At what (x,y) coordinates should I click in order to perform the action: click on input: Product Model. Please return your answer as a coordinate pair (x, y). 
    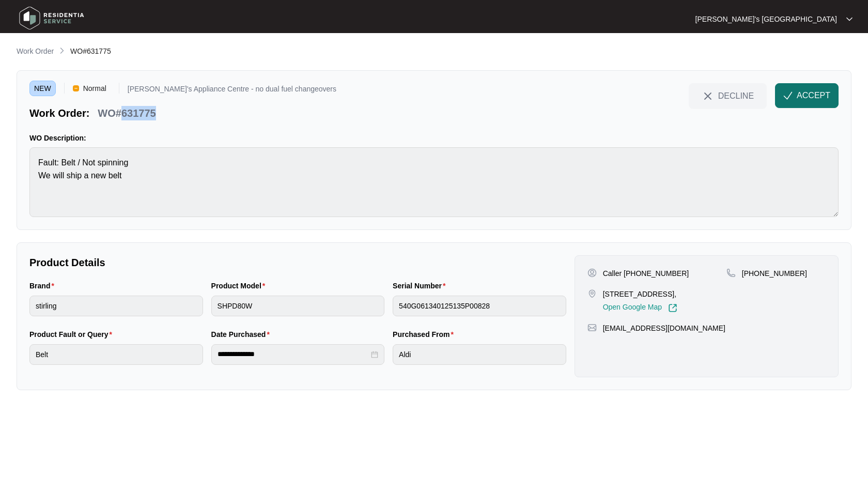
    Looking at the image, I should click on (298, 306).